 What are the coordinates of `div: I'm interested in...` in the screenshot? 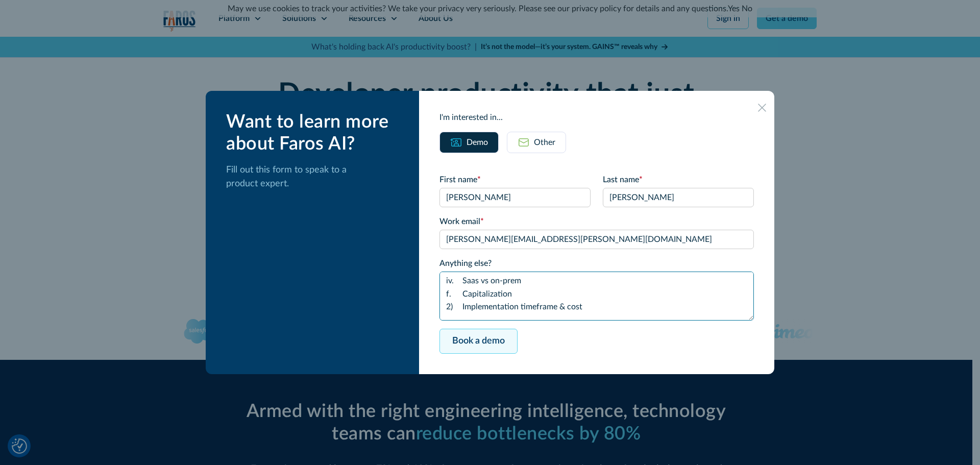 It's located at (596, 117).